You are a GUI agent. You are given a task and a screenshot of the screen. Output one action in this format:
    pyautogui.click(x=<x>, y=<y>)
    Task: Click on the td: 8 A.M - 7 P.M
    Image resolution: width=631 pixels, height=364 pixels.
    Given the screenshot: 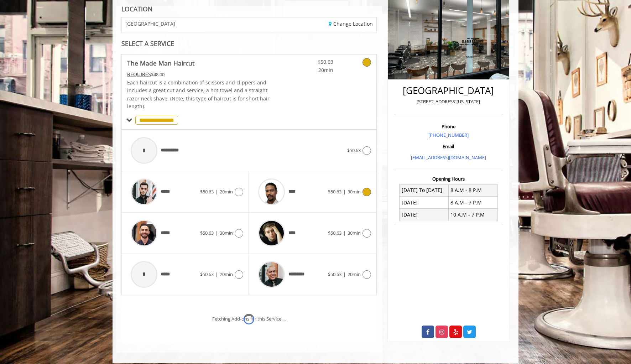 What is the action you would take?
    pyautogui.click(x=473, y=202)
    